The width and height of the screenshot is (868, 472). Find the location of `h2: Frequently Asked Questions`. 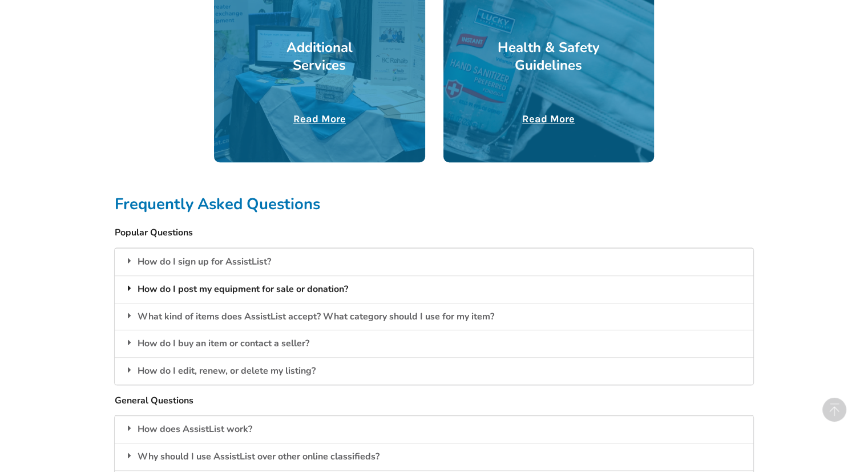

h2: Frequently Asked Questions is located at coordinates (434, 204).